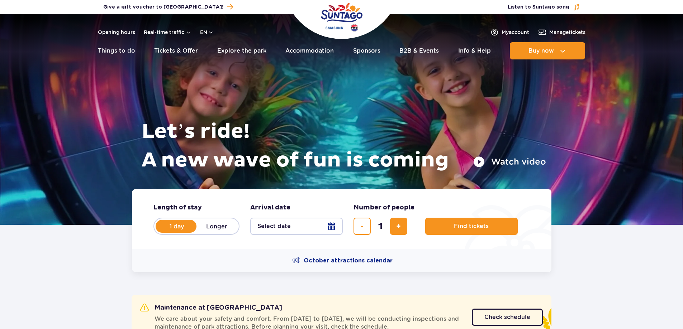 The image size is (683, 329). Describe the element at coordinates (207, 32) in the screenshot. I see `button: en` at that location.